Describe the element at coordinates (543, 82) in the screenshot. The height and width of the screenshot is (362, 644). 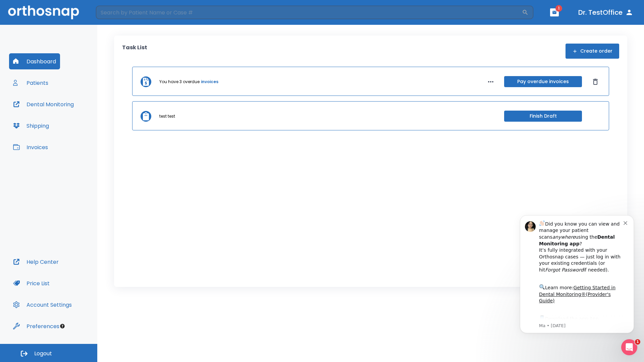
I see `button: Pay overdue invoices` at that location.